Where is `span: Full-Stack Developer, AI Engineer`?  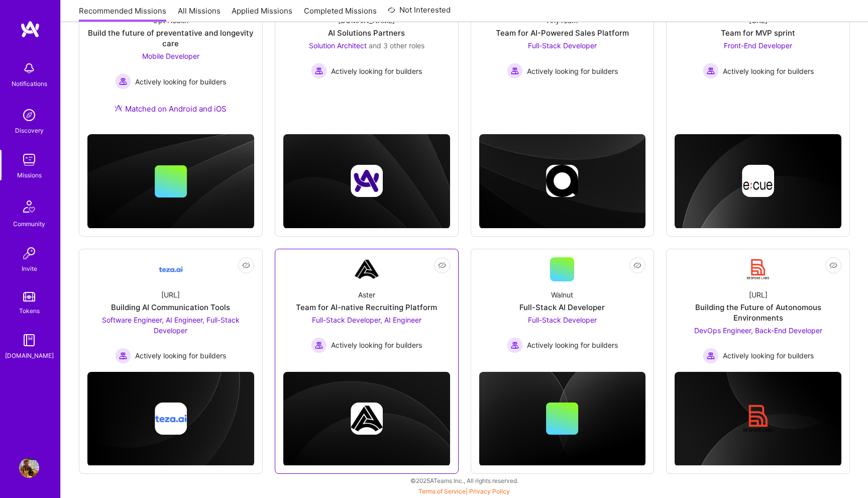 span: Full-Stack Developer, AI Engineer is located at coordinates (367, 320).